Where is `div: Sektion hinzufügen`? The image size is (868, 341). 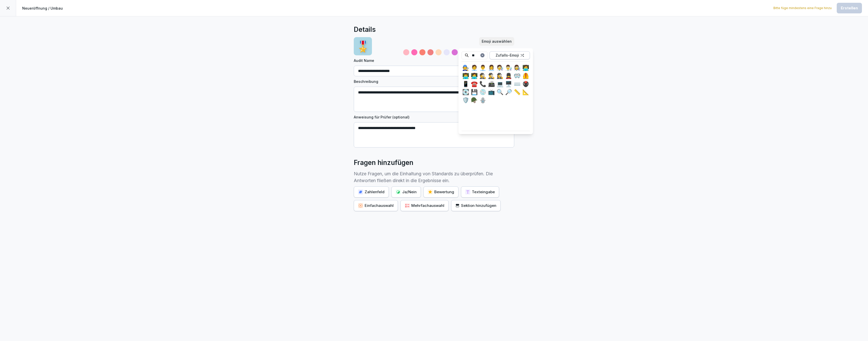 div: Sektion hinzufügen is located at coordinates (476, 205).